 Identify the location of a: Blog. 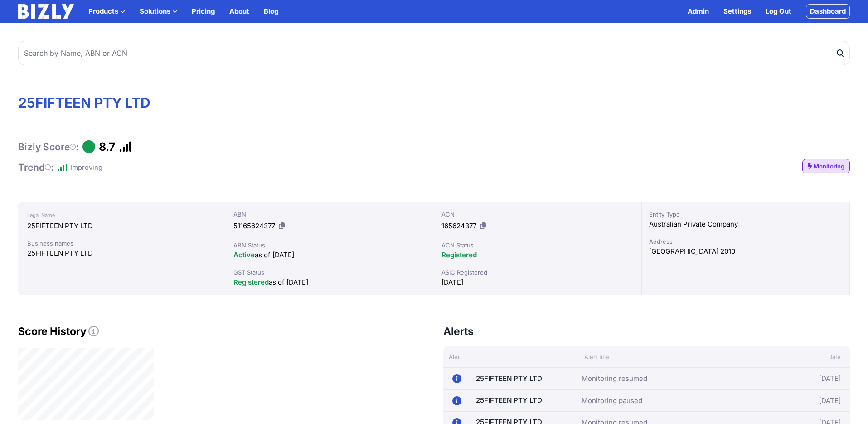
(271, 12).